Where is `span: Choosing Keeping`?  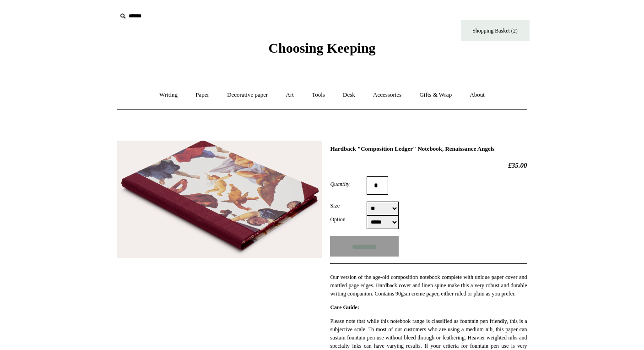
span: Choosing Keeping is located at coordinates (322, 47).